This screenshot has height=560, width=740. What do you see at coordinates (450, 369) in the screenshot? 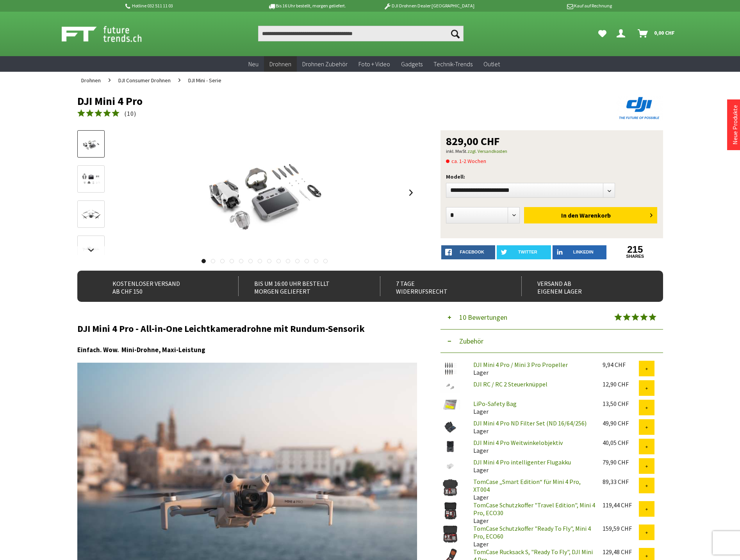
I see `img: DJI Mini 4 Pro / Mini 3 Pro Propeller` at bounding box center [450, 369].